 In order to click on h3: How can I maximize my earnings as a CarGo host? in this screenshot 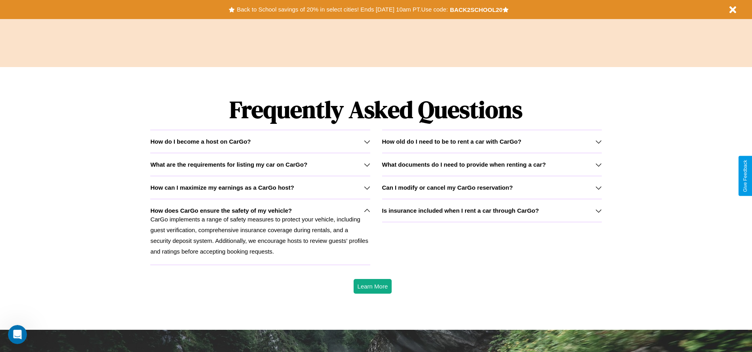, I will do `click(222, 187)`.